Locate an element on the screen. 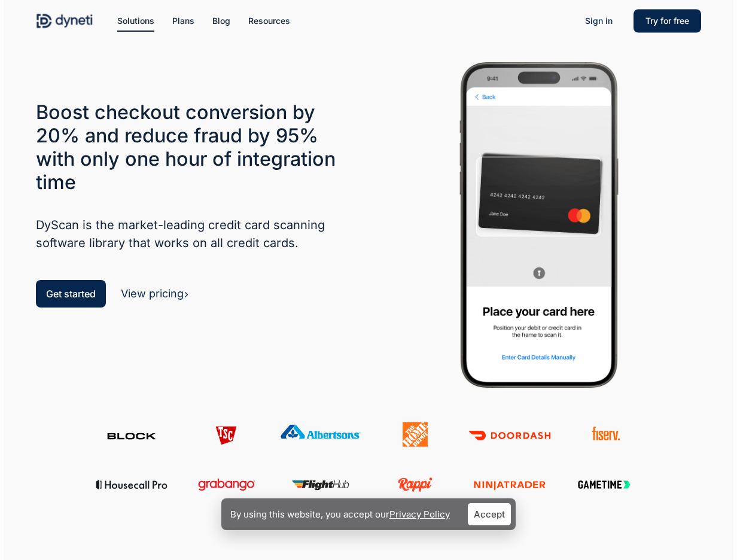 This screenshot has height=560, width=737. a: Plans is located at coordinates (183, 21).